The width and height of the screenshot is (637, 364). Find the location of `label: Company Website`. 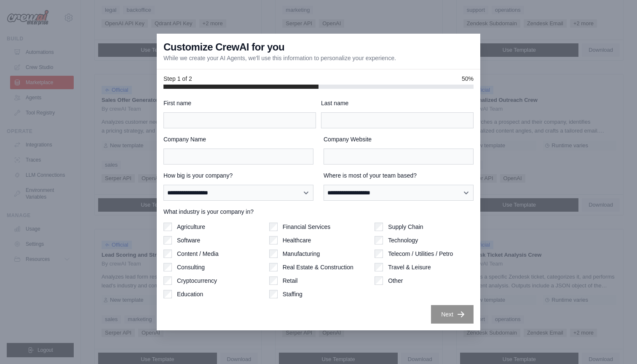

label: Company Website is located at coordinates (399, 139).